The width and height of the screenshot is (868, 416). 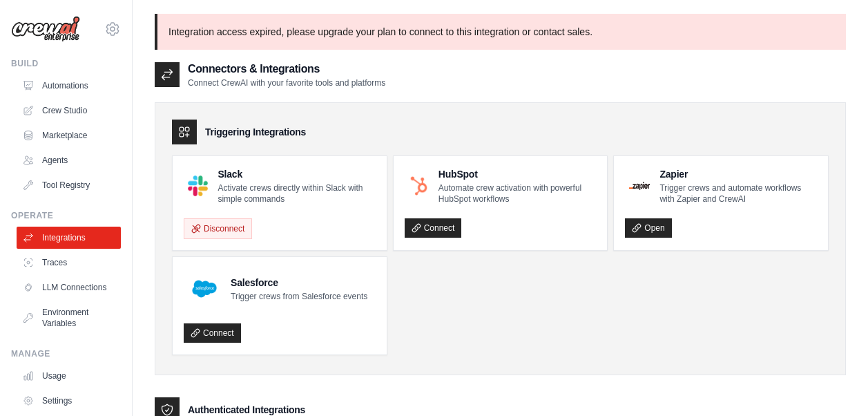 What do you see at coordinates (640, 186) in the screenshot?
I see `img: Zapier Logo` at bounding box center [640, 186].